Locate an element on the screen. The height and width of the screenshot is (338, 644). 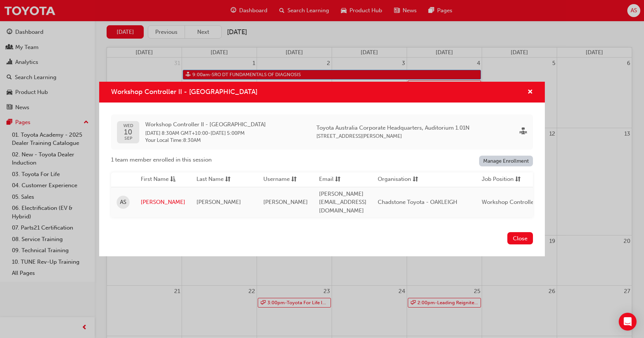
span: cross-icon is located at coordinates (530, 93).